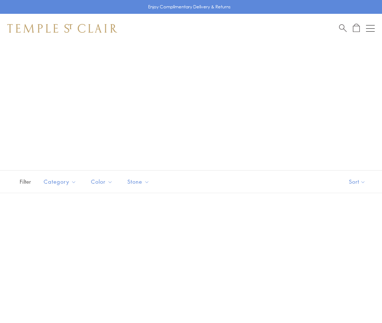 The width and height of the screenshot is (382, 323). I want to click on button: Category, so click(60, 181).